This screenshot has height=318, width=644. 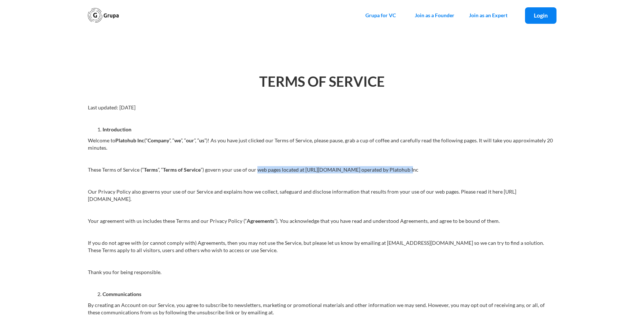 What do you see at coordinates (322, 81) in the screenshot?
I see `strong: TERMS OF SERVICE` at bounding box center [322, 81].